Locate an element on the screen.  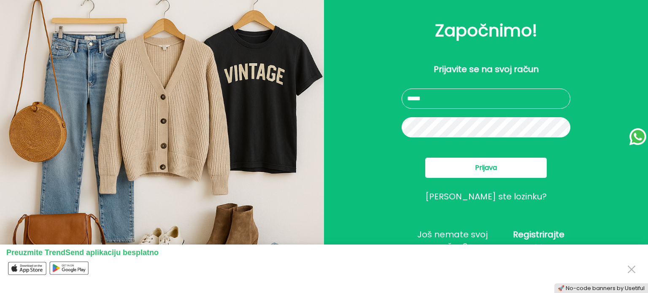
span: Registrirajte se is located at coordinates (538, 240).